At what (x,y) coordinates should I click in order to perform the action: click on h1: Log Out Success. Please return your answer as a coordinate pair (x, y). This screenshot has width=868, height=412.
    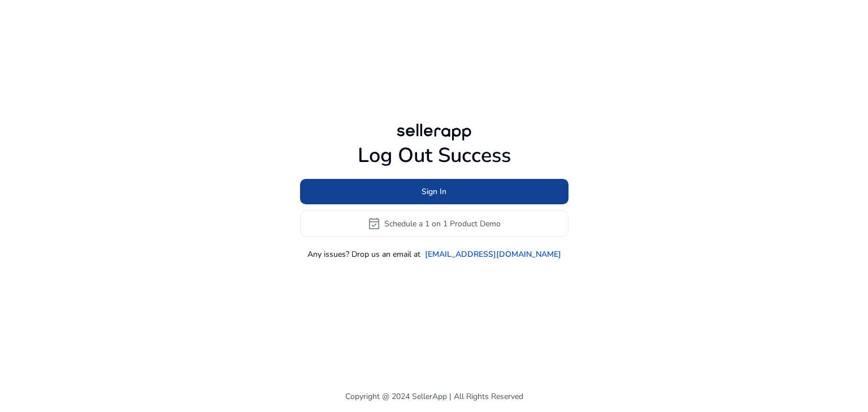
    Looking at the image, I should click on (434, 155).